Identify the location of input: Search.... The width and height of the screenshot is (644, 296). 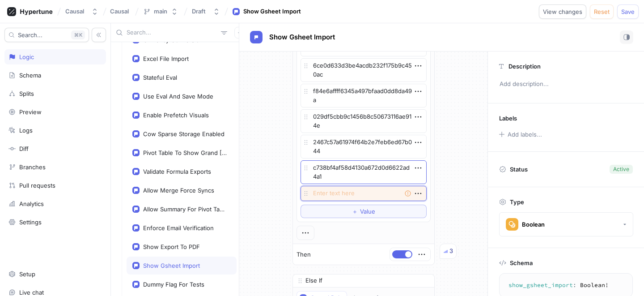
(172, 32).